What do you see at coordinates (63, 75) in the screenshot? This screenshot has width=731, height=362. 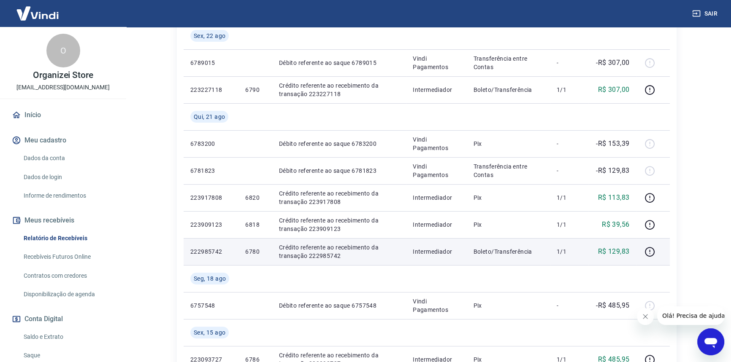 I see `p: Organizei Store` at bounding box center [63, 75].